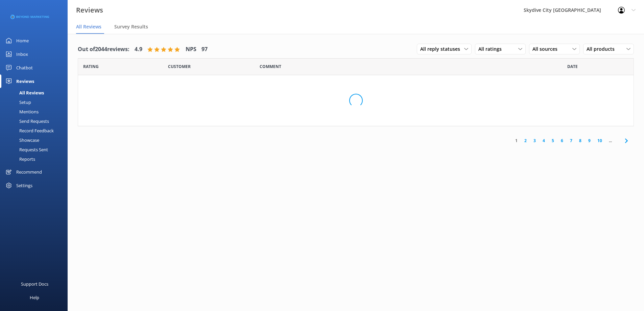 Image resolution: width=644 pixels, height=311 pixels. What do you see at coordinates (525, 141) in the screenshot?
I see `a: 2` at bounding box center [525, 141].